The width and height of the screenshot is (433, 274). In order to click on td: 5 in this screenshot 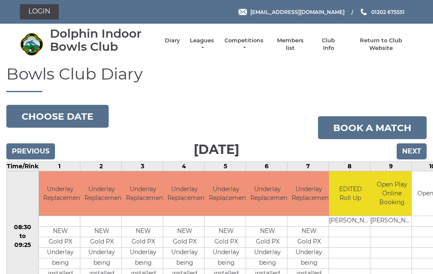, I will do `click(225, 167)`.